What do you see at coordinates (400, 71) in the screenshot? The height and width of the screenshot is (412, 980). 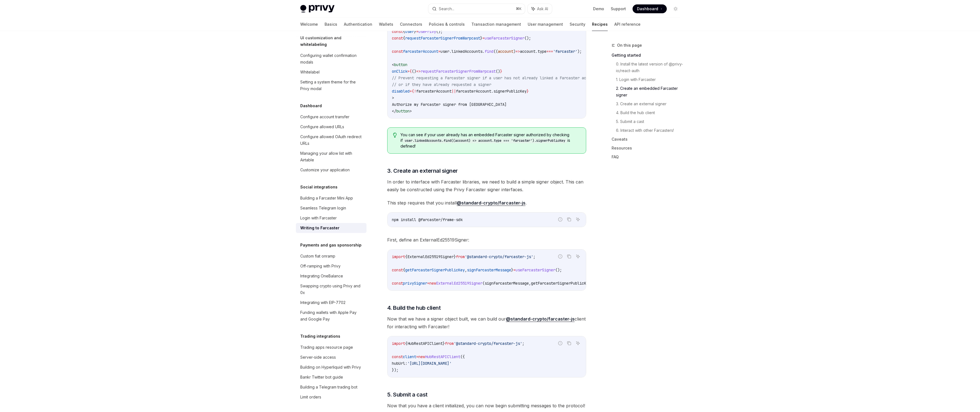 I see `span: onClick` at bounding box center [400, 71].